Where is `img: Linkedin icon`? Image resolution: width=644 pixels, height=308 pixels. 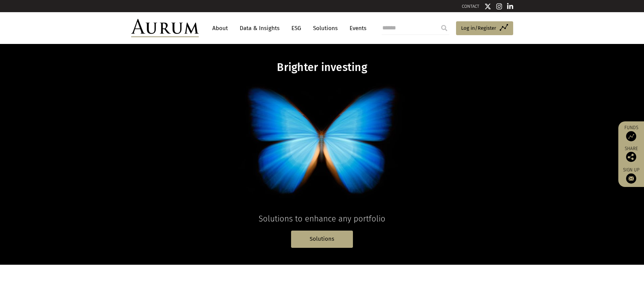
img: Linkedin icon is located at coordinates (510, 7).